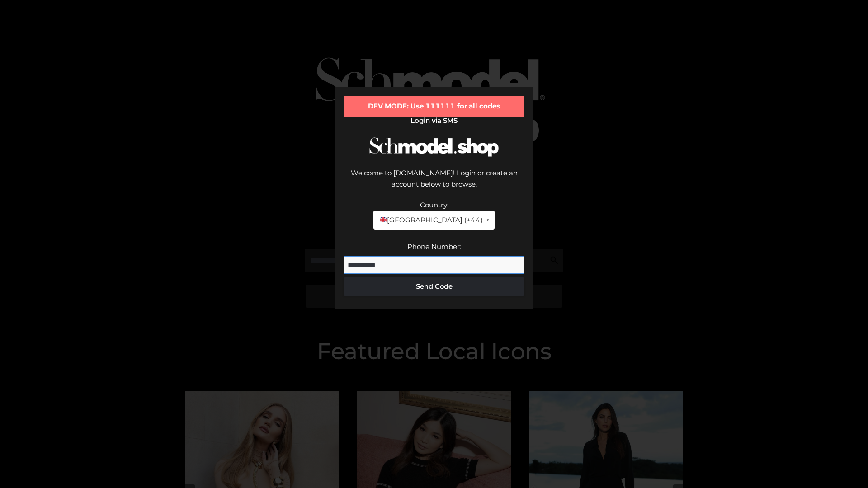 The height and width of the screenshot is (488, 868). I want to click on label: Phone Number:, so click(434, 246).